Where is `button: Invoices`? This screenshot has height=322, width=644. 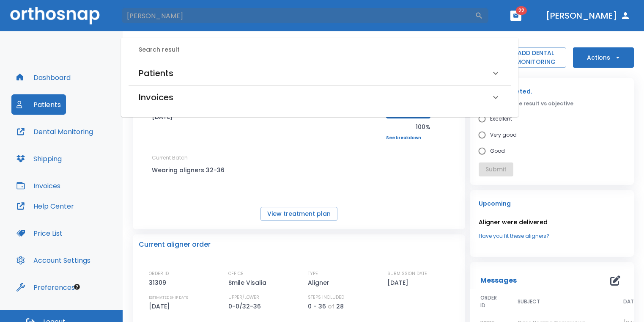
button: Invoices is located at coordinates (38, 186).